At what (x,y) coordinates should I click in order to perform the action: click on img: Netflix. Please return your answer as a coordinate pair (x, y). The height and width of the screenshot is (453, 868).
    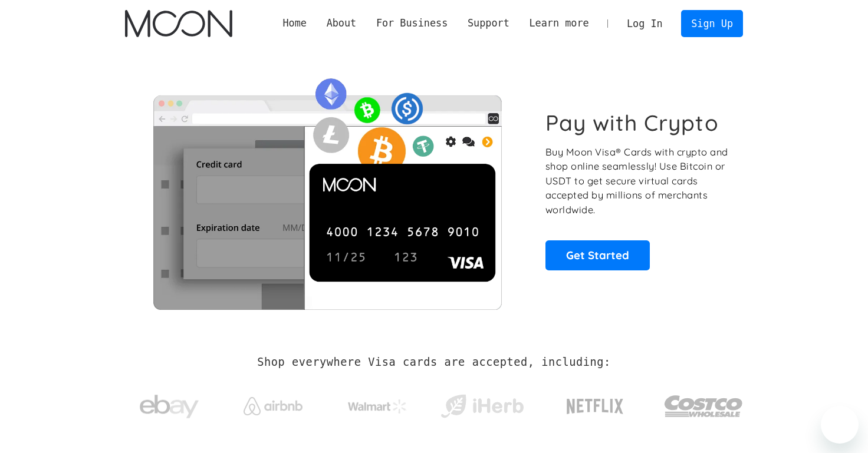
    Looking at the image, I should click on (595, 406).